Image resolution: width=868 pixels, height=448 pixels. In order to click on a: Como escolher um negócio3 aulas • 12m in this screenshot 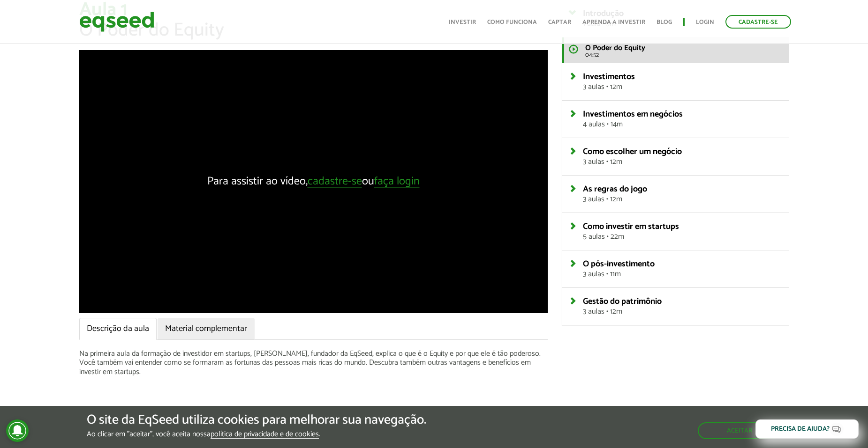, I will do `click(682, 156)`.